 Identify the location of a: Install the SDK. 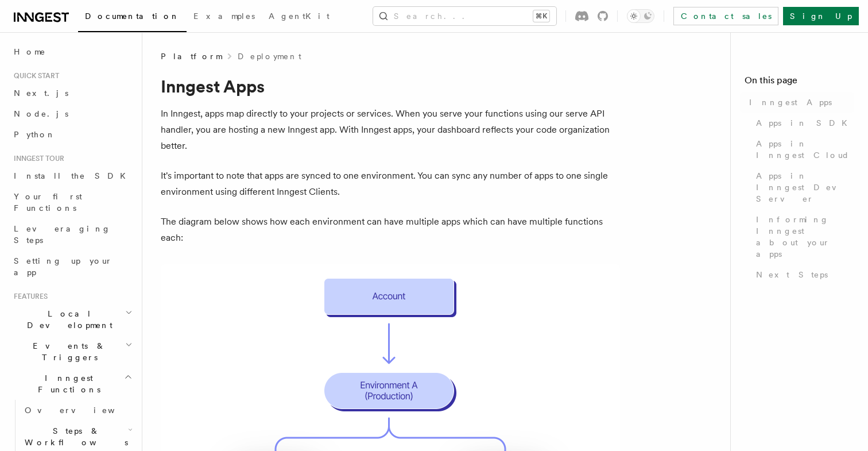
(71, 176).